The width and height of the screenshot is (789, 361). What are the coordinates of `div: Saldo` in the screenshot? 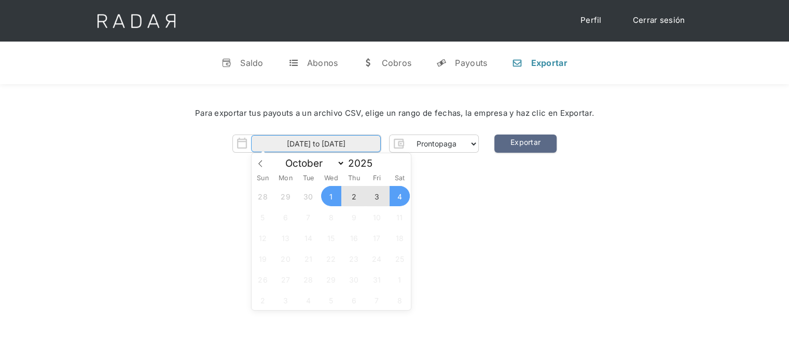 It's located at (252, 63).